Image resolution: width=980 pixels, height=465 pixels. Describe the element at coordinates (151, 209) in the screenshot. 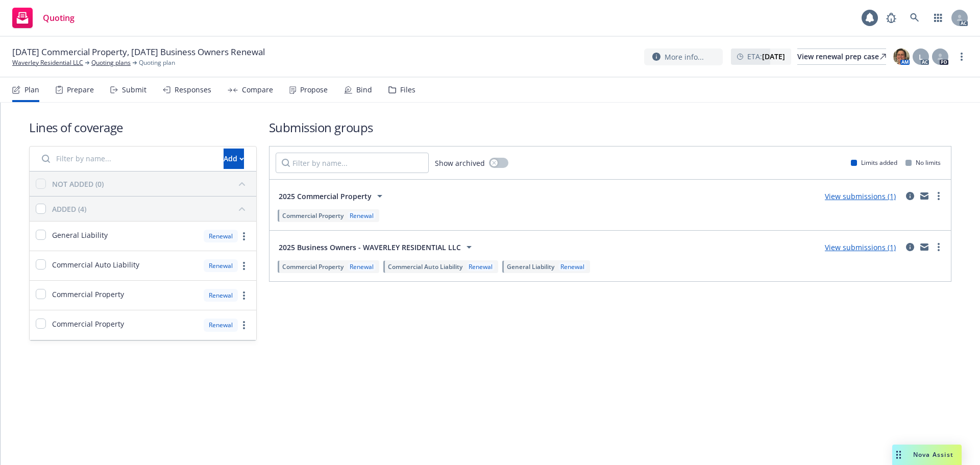

I see `button: ADDED (4)` at that location.